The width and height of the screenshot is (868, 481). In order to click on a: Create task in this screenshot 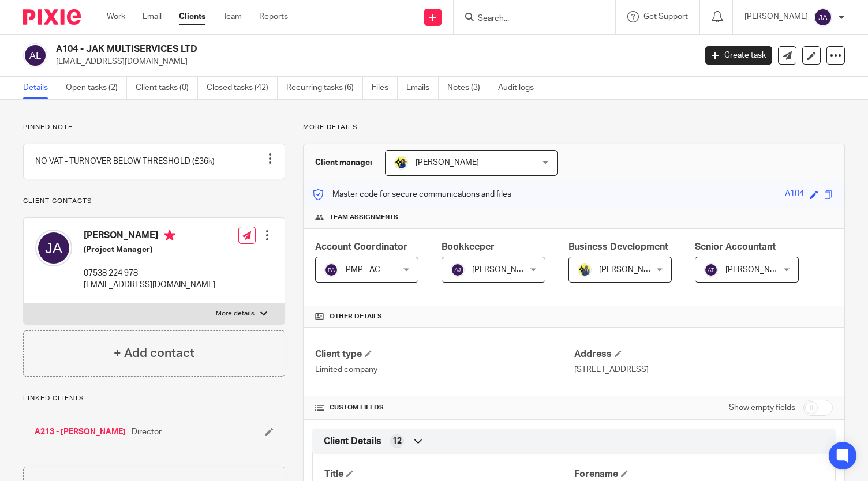, I will do `click(739, 56)`.